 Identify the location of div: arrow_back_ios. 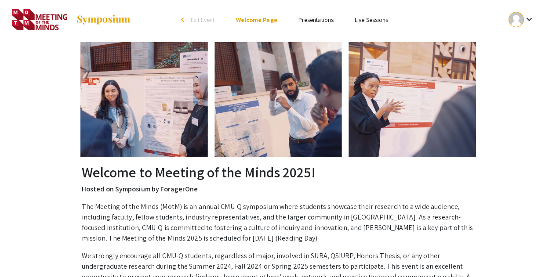
(184, 20).